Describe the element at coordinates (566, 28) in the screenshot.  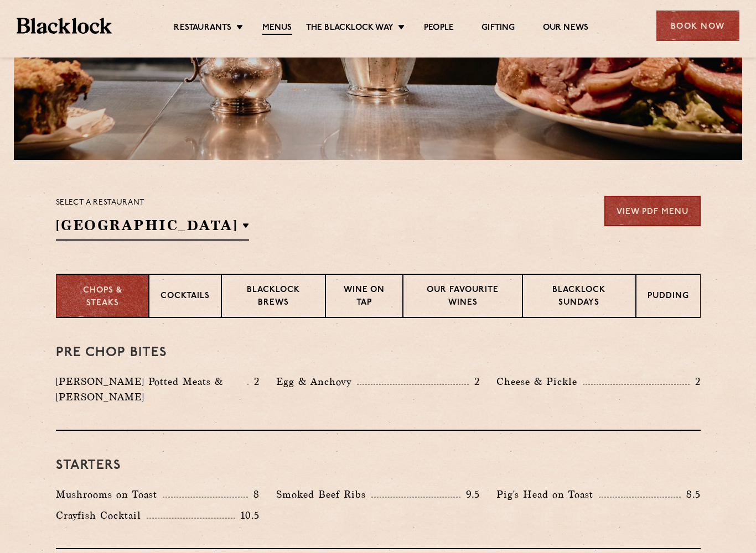
I see `a: Our News` at that location.